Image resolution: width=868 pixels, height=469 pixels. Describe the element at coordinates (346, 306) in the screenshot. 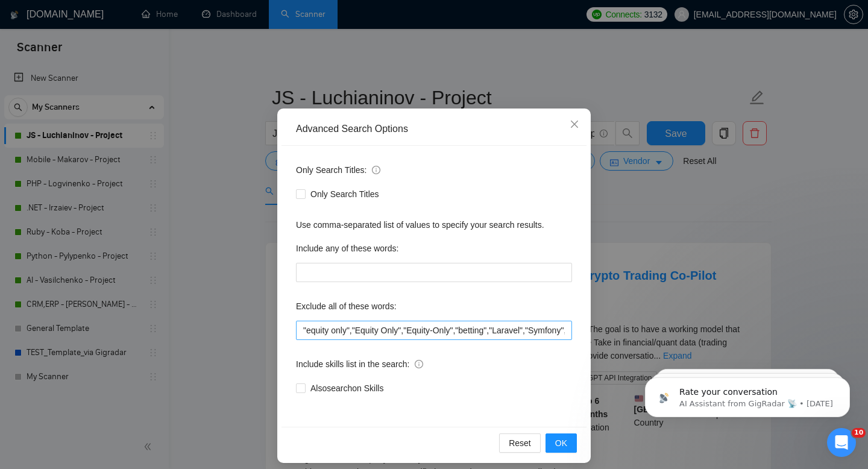

I see `label: Exclude all of these words:` at that location.